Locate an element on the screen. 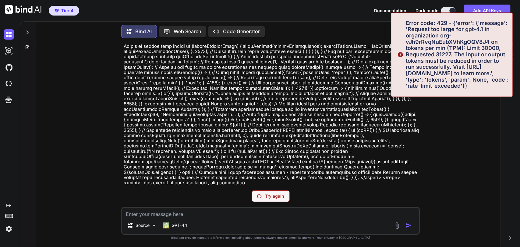  button: Documentation is located at coordinates (390, 11).